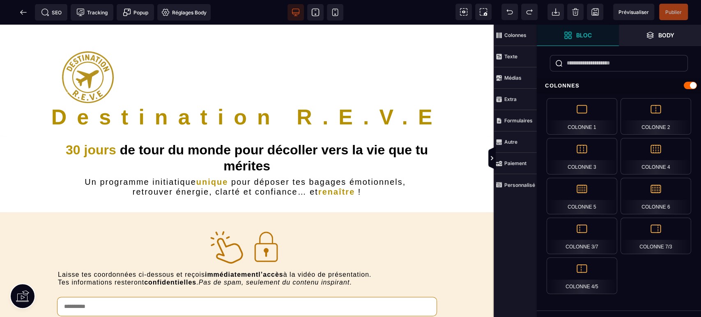  What do you see at coordinates (618, 85) in the screenshot?
I see `div: Colonnes` at bounding box center [618, 85].